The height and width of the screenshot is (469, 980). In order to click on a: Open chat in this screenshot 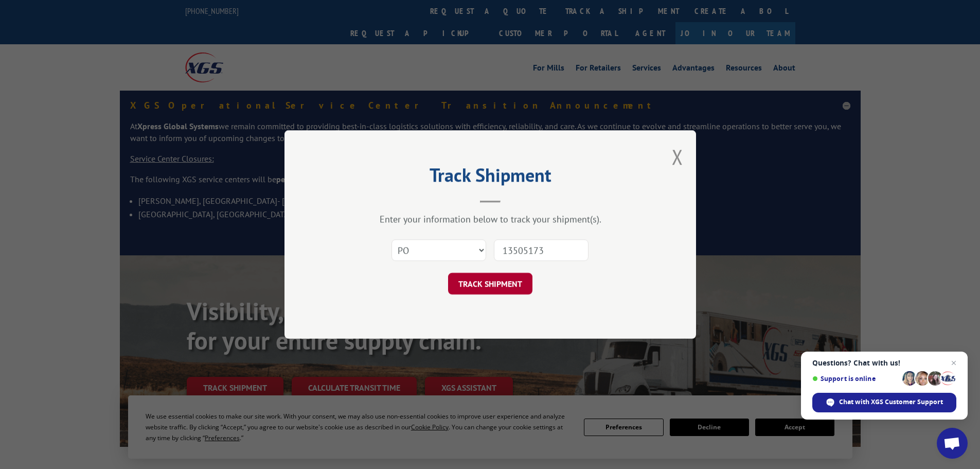, I will do `click(951, 443)`.